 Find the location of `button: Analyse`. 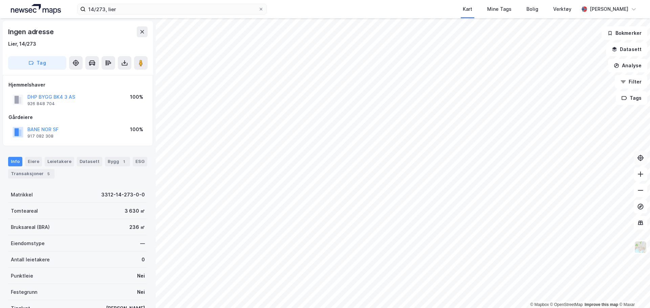

button: Analyse is located at coordinates (628, 66).